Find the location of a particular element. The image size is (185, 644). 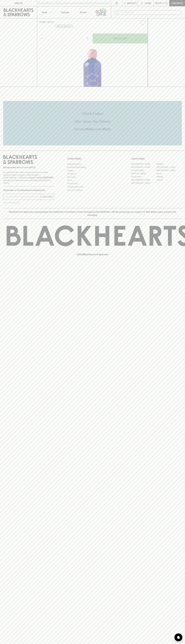

p: OUR STORES is located at coordinates (156, 159).